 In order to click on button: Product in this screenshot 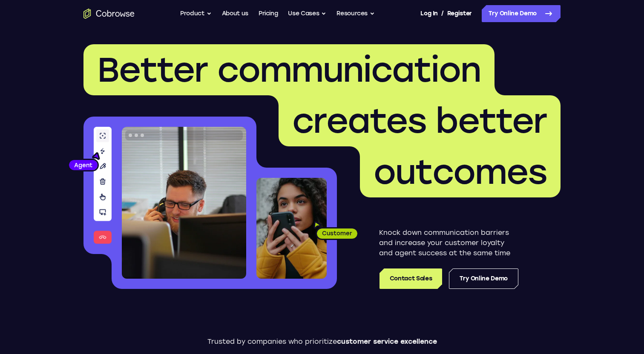, I will do `click(196, 14)`.